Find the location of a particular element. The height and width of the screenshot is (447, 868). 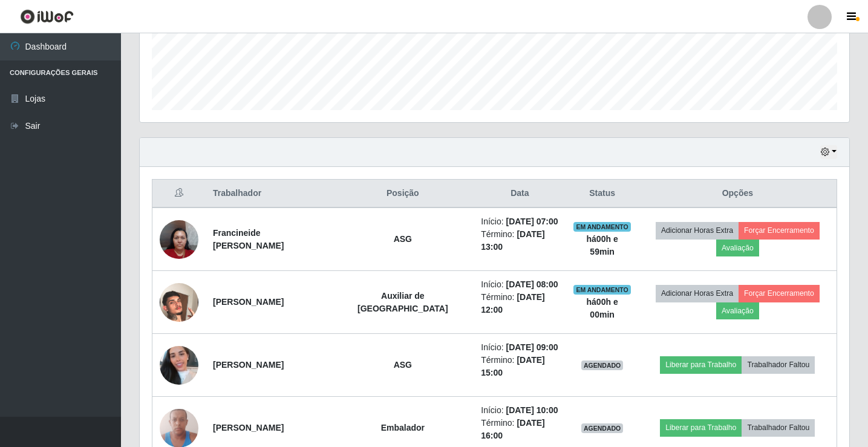

img: CoreUI Logo is located at coordinates (46, 17).